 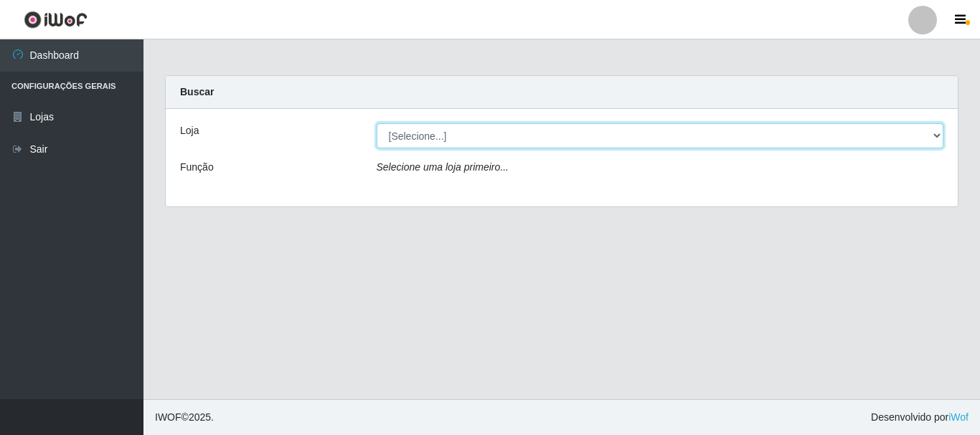 What do you see at coordinates (184, 417) in the screenshot?
I see `span: © 2025 .` at bounding box center [184, 417].